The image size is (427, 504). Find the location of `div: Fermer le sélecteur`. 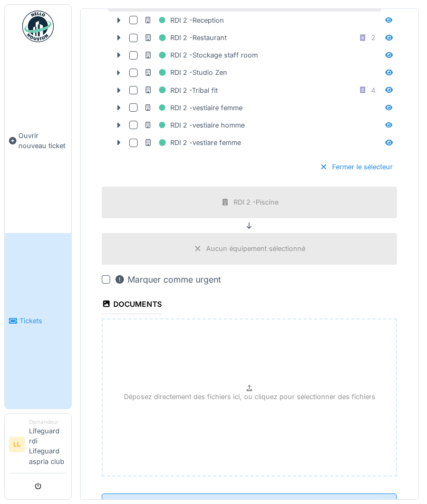

div: Fermer le sélecteur is located at coordinates (356, 166).